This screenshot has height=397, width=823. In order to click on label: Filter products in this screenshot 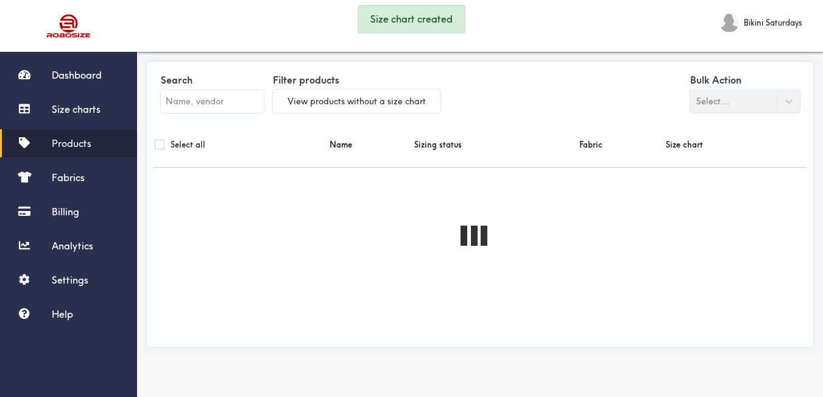, I will do `click(356, 80)`.